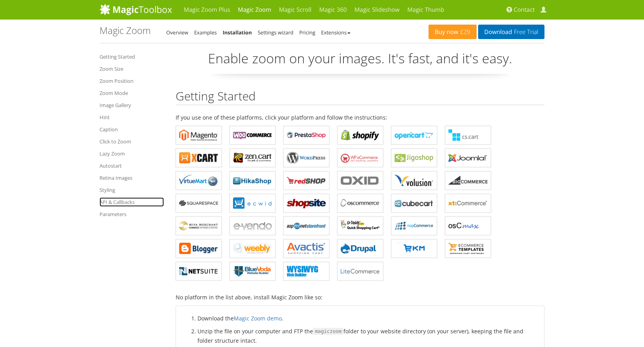  What do you see at coordinates (469, 226) in the screenshot?
I see `a: Magic Zoom for osCMax` at bounding box center [469, 226].